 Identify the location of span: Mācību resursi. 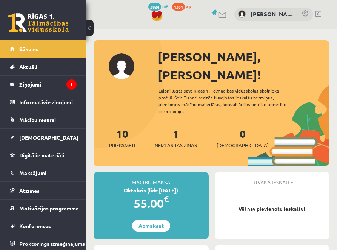
(37, 120).